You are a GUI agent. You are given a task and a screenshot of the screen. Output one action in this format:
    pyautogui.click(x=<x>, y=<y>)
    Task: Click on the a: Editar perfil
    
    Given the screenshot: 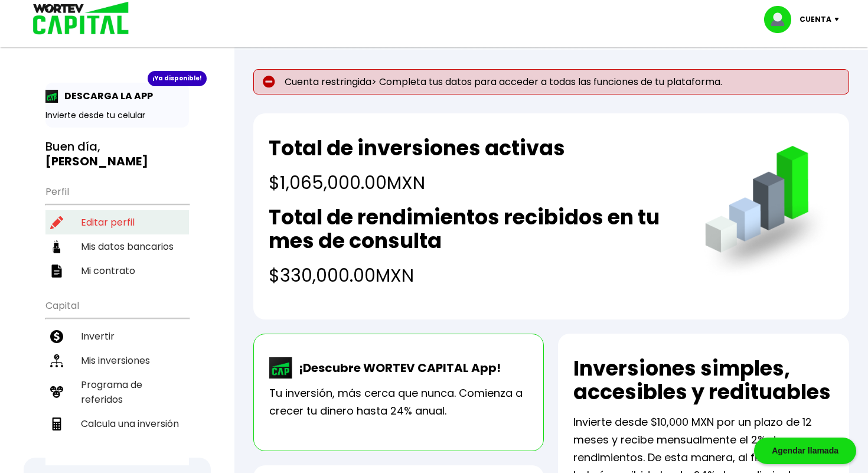 What is the action you would take?
    pyautogui.click(x=117, y=222)
    